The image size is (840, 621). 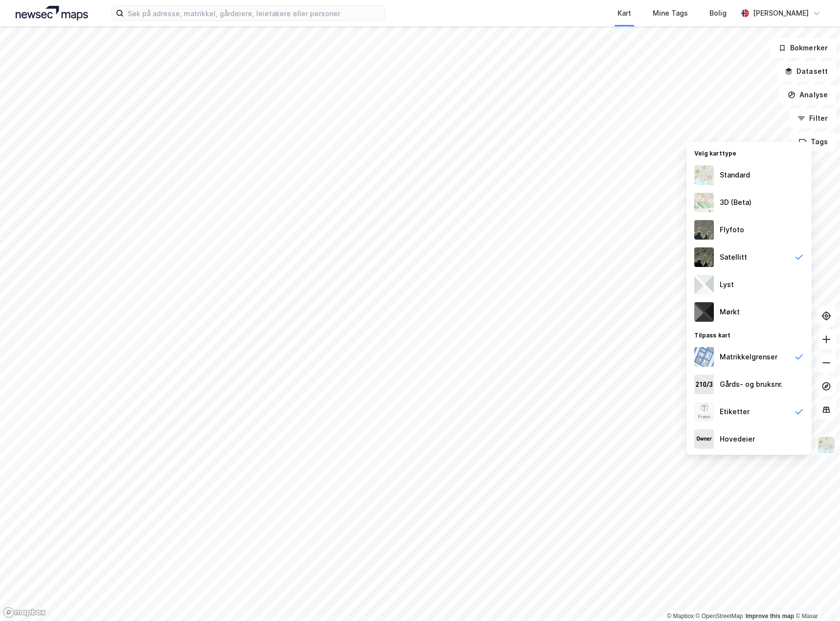 I want to click on div: Kontrollprogram for chat, so click(x=815, y=598).